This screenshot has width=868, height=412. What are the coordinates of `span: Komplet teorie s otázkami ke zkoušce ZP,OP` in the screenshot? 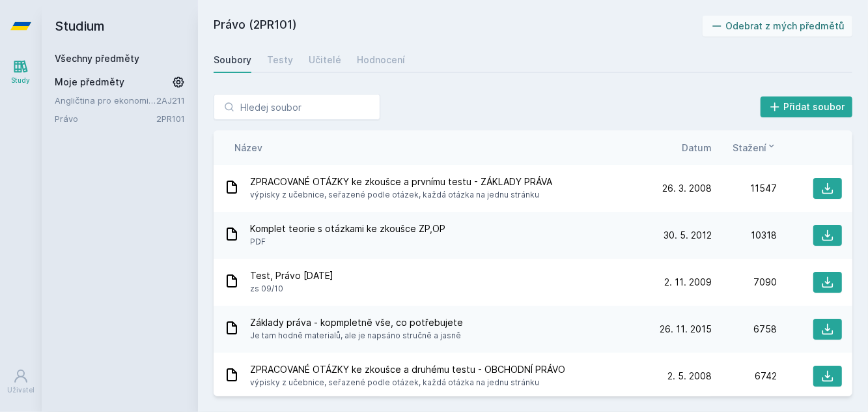 It's located at (348, 228).